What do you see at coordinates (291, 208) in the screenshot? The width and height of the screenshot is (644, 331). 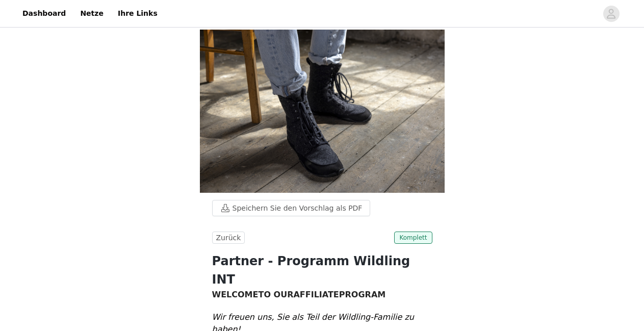 I see `button: Speichern Sie den Vorschlag als PDF` at bounding box center [291, 208].